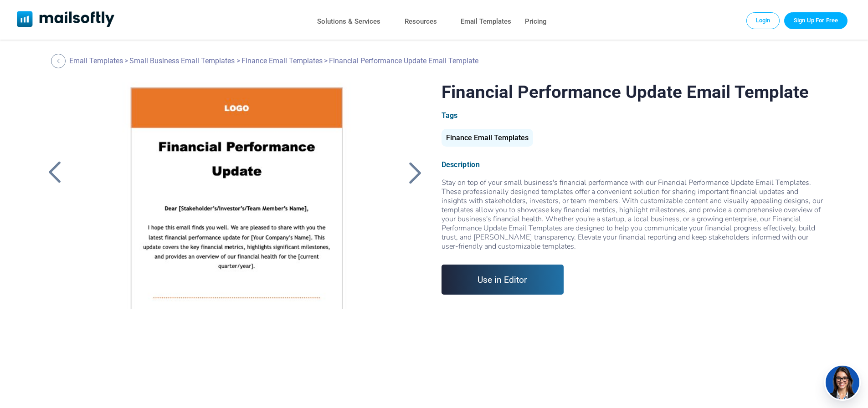  Describe the element at coordinates (420, 21) in the screenshot. I see `a: Resources` at that location.